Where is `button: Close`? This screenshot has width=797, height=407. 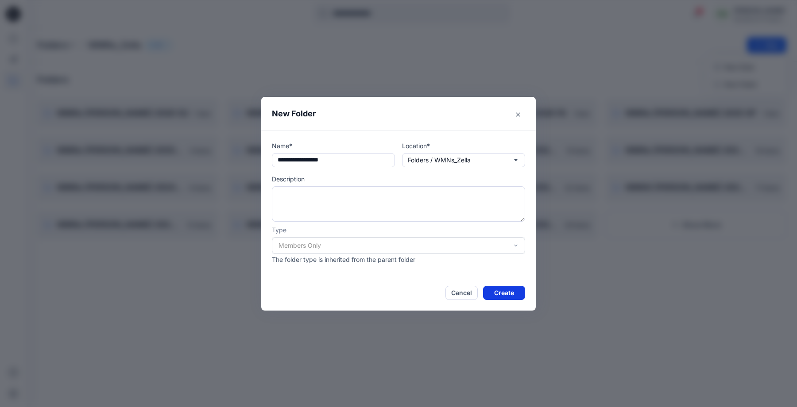 button: Close is located at coordinates (518, 115).